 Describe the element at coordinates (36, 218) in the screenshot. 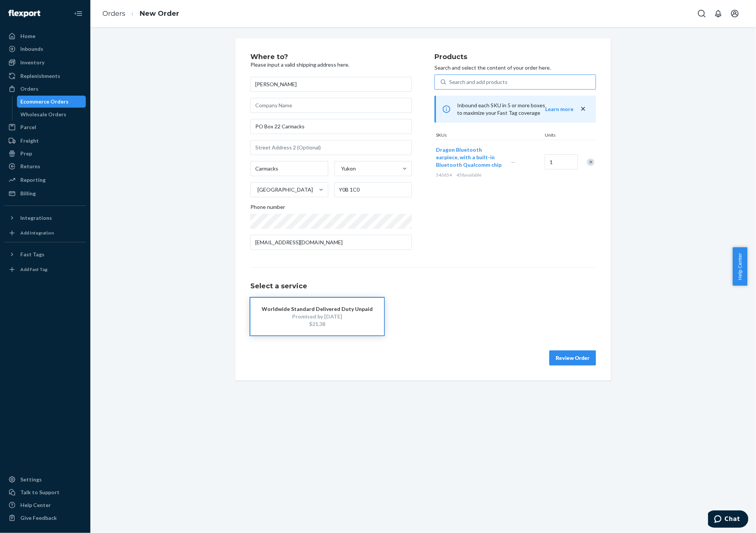

I see `div: Integrations` at that location.